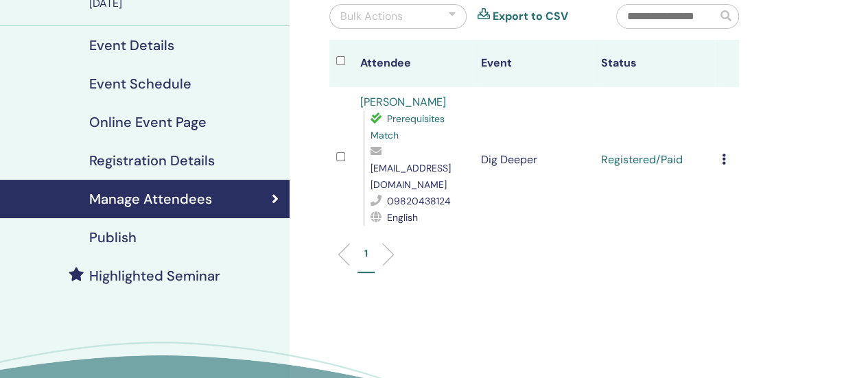  Describe the element at coordinates (152, 161) in the screenshot. I see `h4: Registration Details` at that location.